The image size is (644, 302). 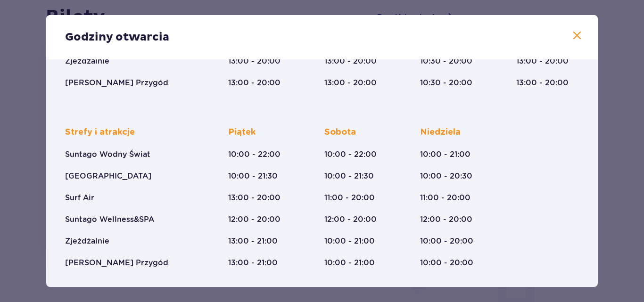 What do you see at coordinates (100, 133) in the screenshot?
I see `p: Strefy i atrakcje` at bounding box center [100, 133].